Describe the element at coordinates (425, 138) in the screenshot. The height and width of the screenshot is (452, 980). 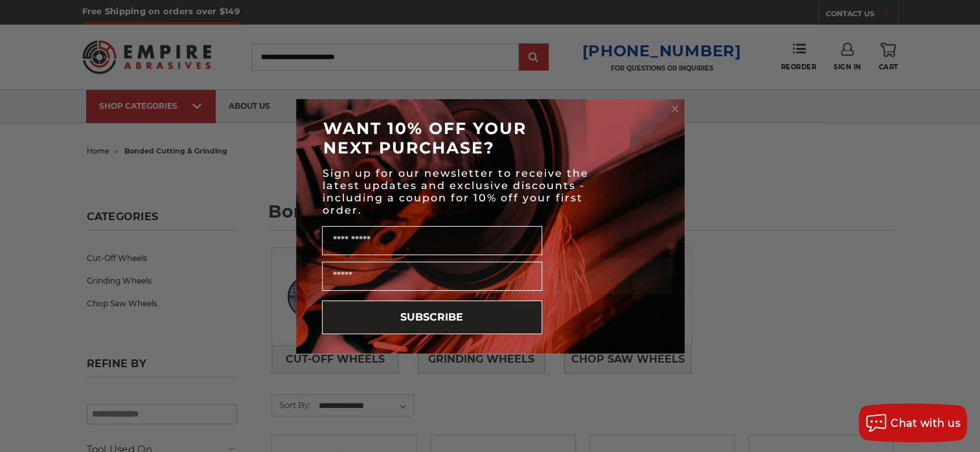
I see `span: WANT 10% OFF YOUR NEXT PURCHASE?` at that location.